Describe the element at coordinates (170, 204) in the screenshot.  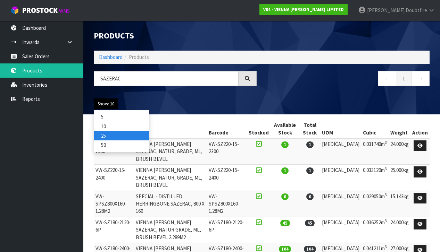
I see `td: SPECIAL - DISTILLED HERRINGBONE SAZERAC, 800 X 160` at that location.